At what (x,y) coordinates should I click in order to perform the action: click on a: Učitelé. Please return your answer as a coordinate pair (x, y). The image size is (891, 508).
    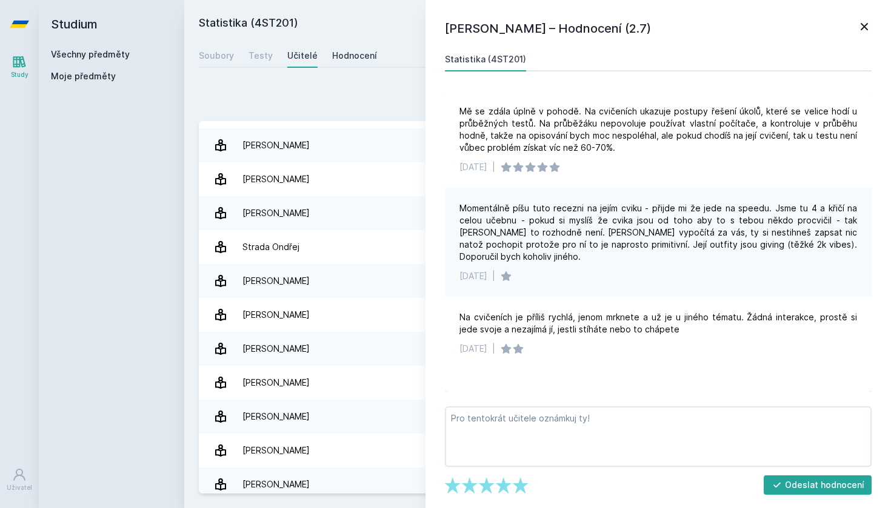
    Looking at the image, I should click on (302, 56).